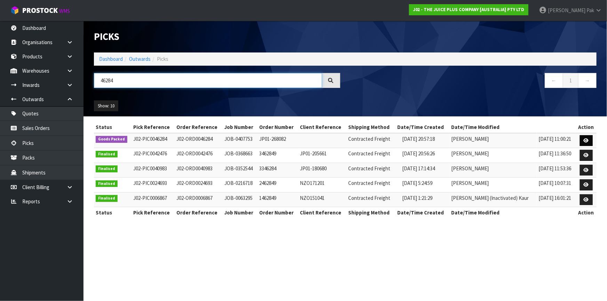 The height and width of the screenshot is (301, 607). Describe the element at coordinates (199, 155) in the screenshot. I see `td: J02-ORD0042476` at that location.